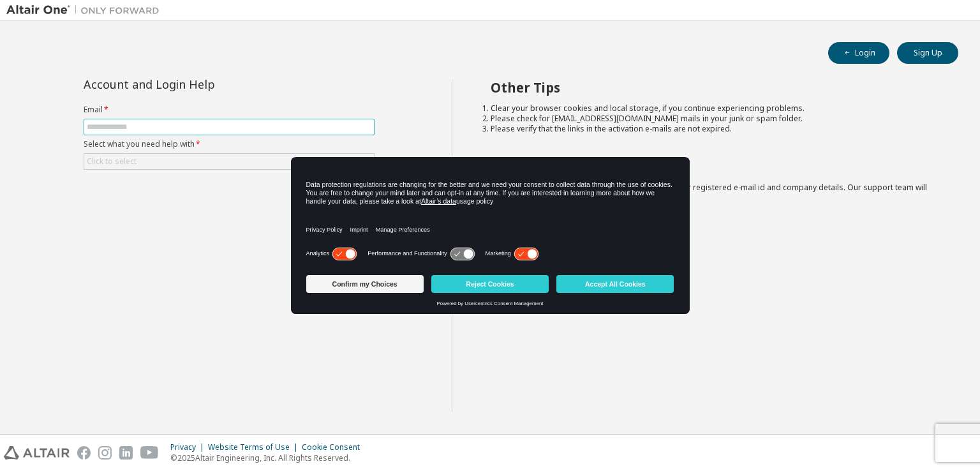  What do you see at coordinates (254, 447) in the screenshot?
I see `div: Website Terms of Use` at bounding box center [254, 447].